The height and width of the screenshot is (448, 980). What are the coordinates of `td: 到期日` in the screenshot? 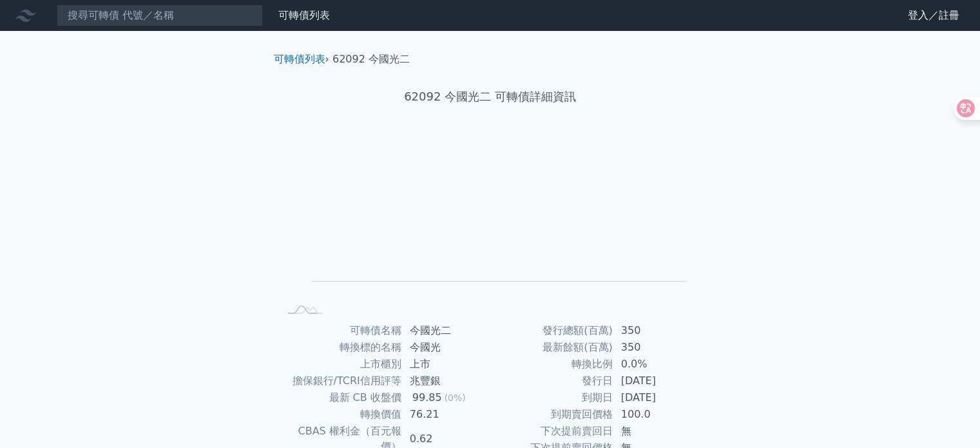 It's located at (552, 398).